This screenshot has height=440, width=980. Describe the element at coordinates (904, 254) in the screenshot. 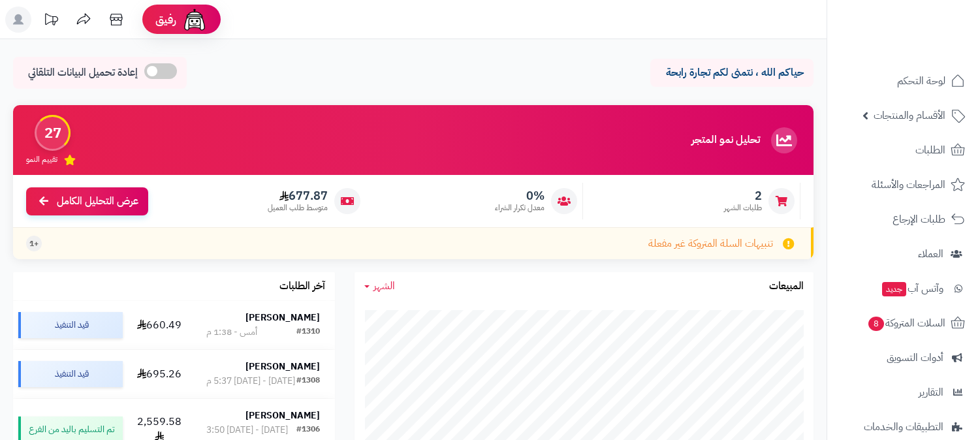

I see `a: العملاء` at that location.